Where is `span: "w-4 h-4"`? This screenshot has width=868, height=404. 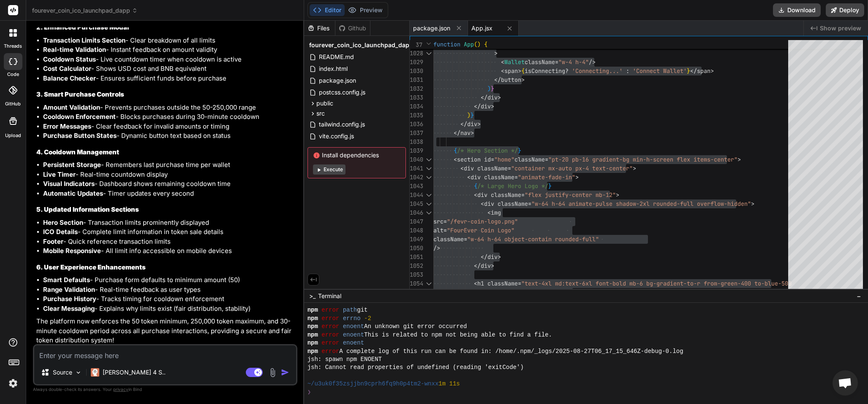
span: "w-4 h-4" is located at coordinates (574, 62).